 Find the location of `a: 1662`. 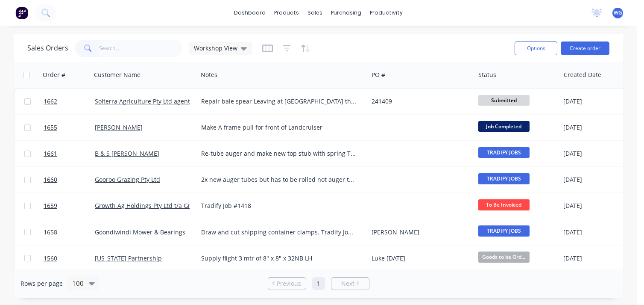

a: 1662 is located at coordinates (69, 102).